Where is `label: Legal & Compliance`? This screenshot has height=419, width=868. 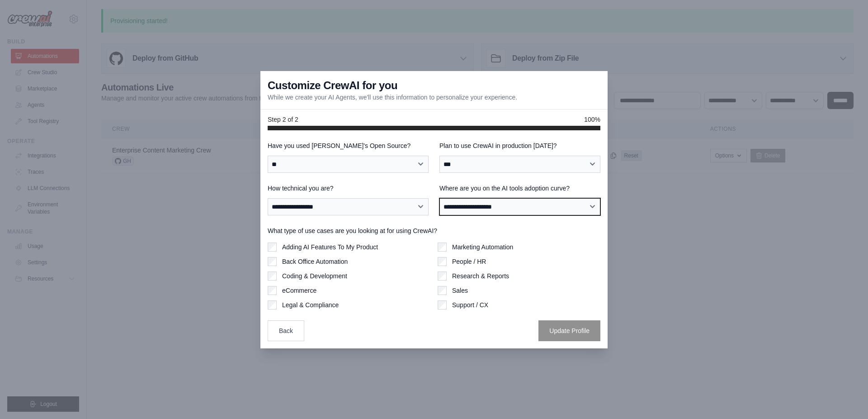
label: Legal & Compliance is located at coordinates (310, 305).